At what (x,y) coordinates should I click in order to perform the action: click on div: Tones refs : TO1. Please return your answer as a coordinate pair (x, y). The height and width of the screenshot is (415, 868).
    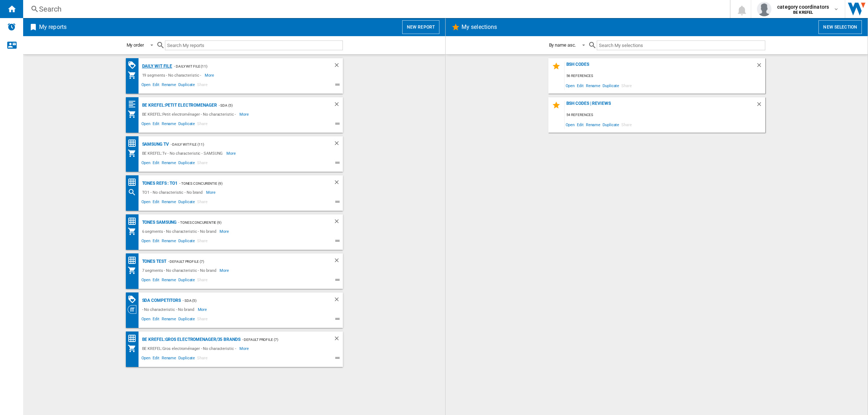
    Looking at the image, I should click on (159, 184).